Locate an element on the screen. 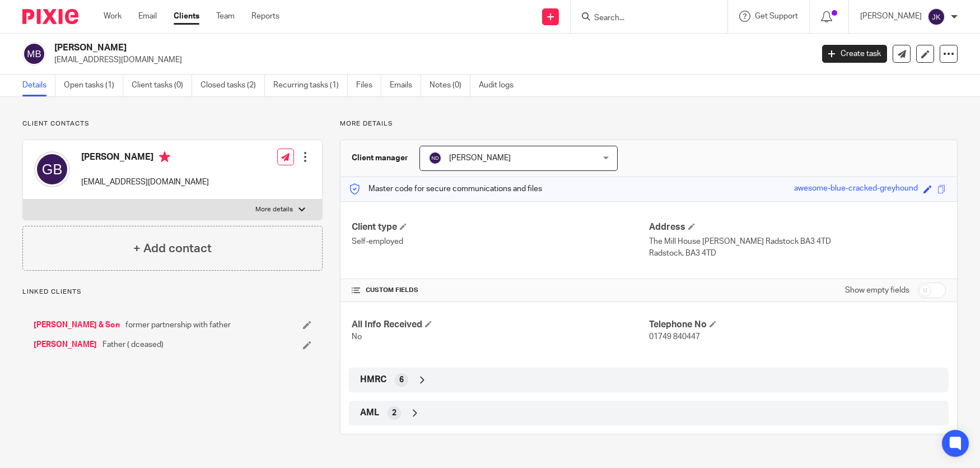 The height and width of the screenshot is (468, 980). a: Clients is located at coordinates (186, 16).